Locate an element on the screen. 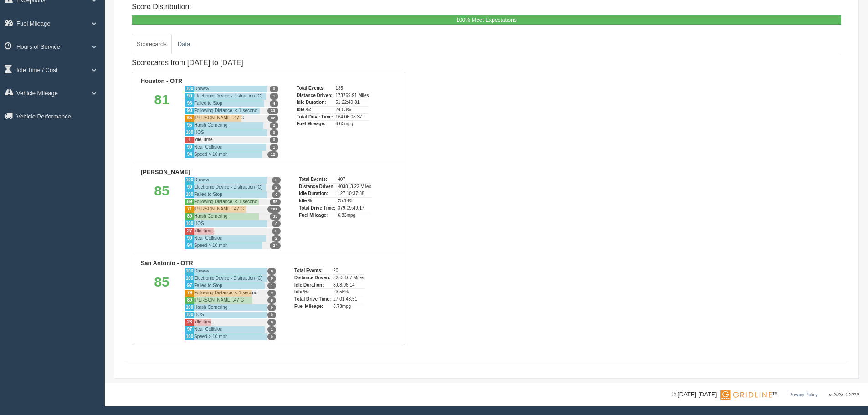 The image size is (868, 415). div: 1 is located at coordinates (189, 140).